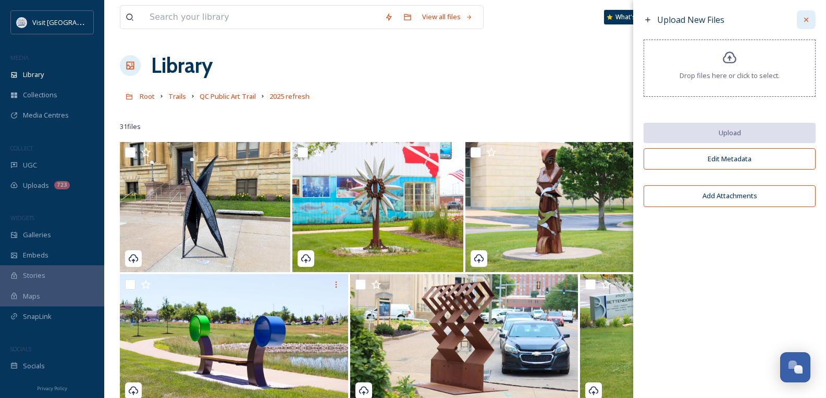  What do you see at coordinates (52, 389) in the screenshot?
I see `span: Privacy Policy` at bounding box center [52, 389].